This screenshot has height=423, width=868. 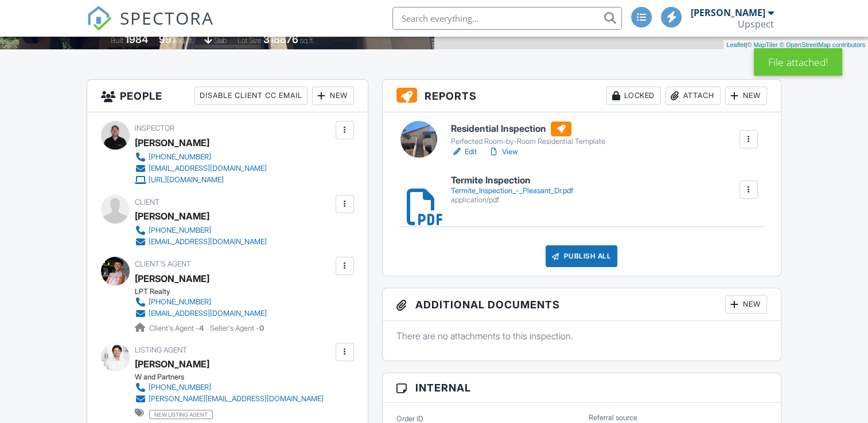 I want to click on strong: 4, so click(x=201, y=328).